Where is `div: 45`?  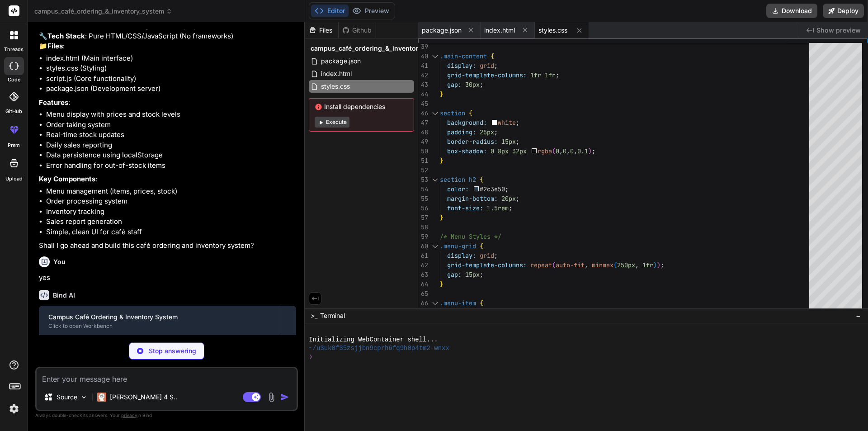
div: 45 is located at coordinates (423, 104).